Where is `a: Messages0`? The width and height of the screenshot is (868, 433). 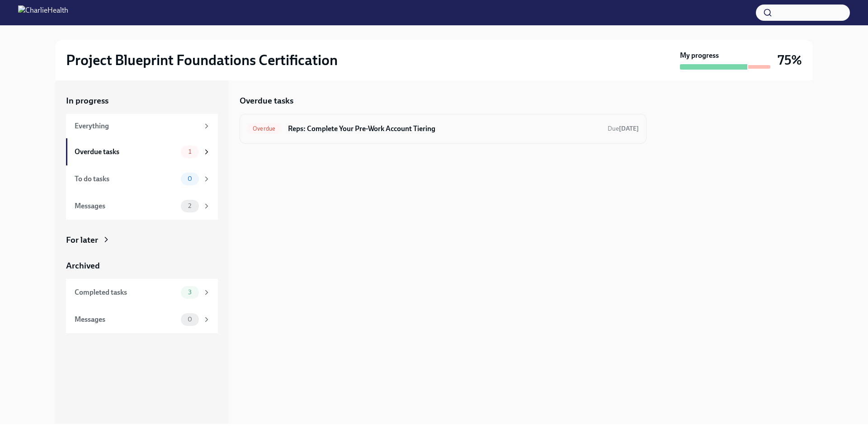
a: Messages0 is located at coordinates (142, 319).